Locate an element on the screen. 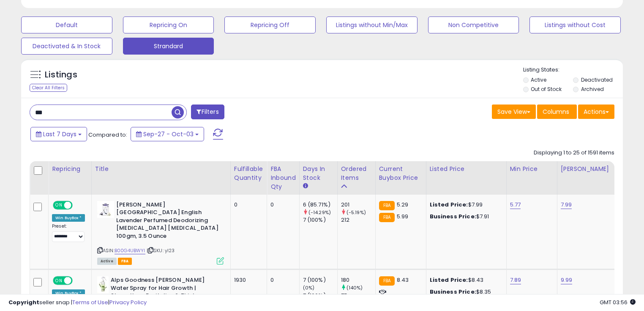 The height and width of the screenshot is (311, 644). span: Columns is located at coordinates (555, 112).